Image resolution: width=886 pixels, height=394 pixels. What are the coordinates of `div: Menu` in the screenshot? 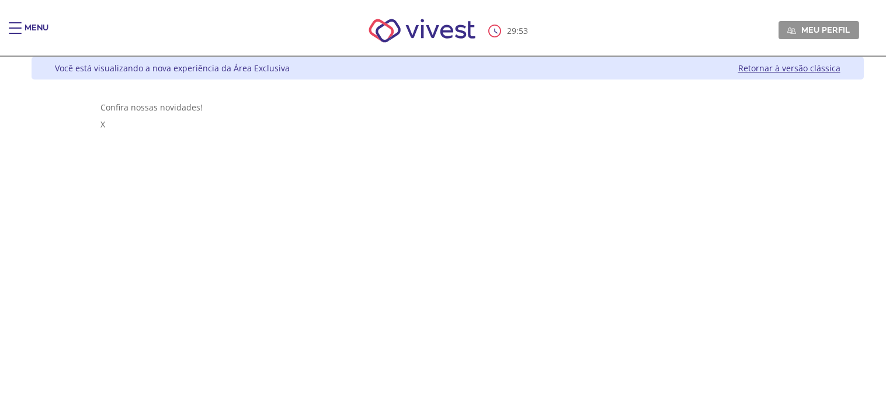 It's located at (36, 34).